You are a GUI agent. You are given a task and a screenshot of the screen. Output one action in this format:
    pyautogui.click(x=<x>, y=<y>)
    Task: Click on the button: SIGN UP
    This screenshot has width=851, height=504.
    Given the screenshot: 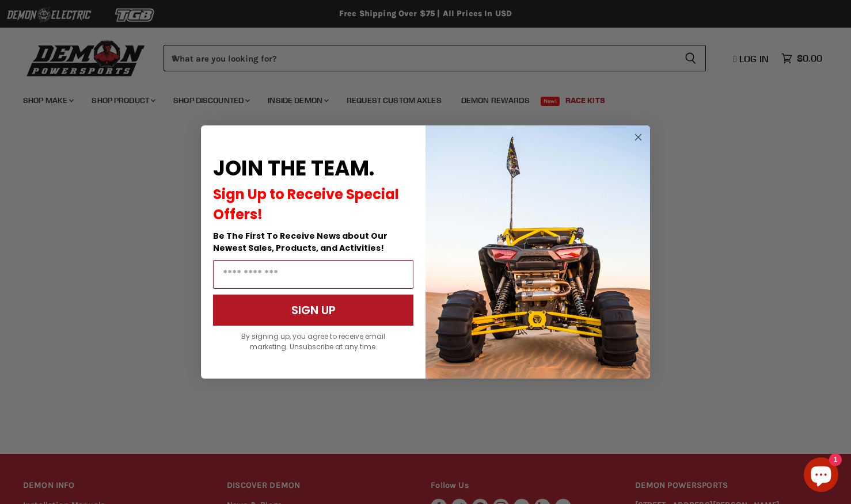 What is the action you would take?
    pyautogui.click(x=313, y=310)
    